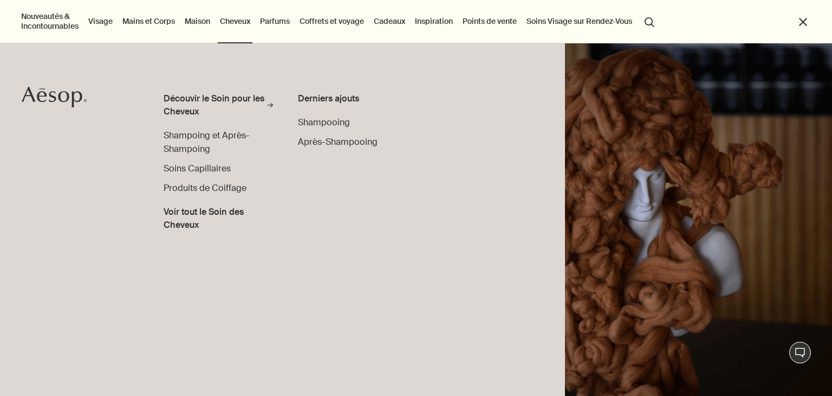  I want to click on button: Fermer le menu, so click(803, 22).